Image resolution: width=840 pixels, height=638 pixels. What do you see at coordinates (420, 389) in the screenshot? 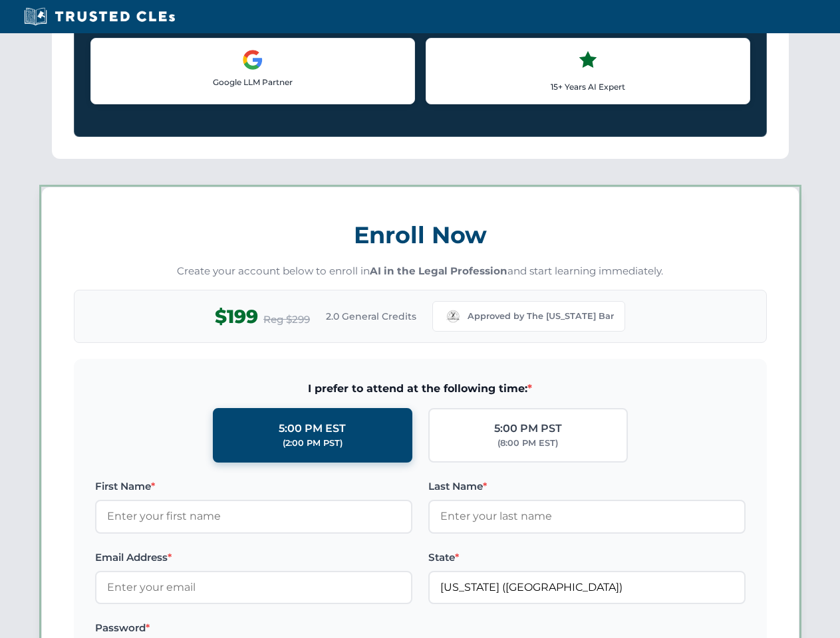
I see `span: I prefer to attend at the following time:` at bounding box center [420, 389].